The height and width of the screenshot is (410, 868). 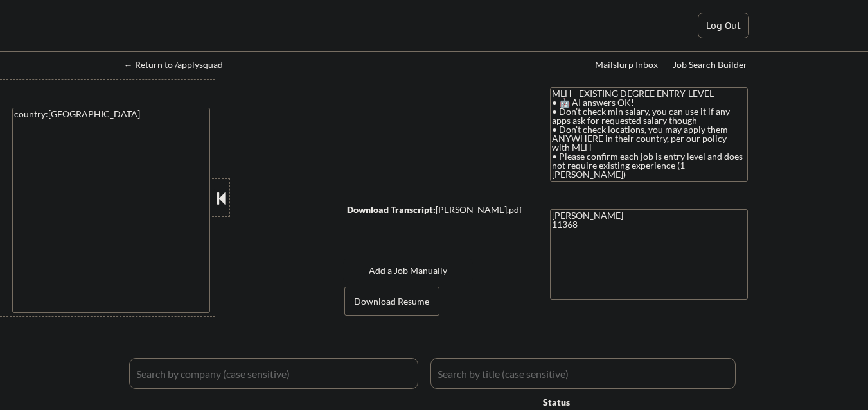 What do you see at coordinates (408, 271) in the screenshot?
I see `button: Add a Job Manually` at bounding box center [408, 271].